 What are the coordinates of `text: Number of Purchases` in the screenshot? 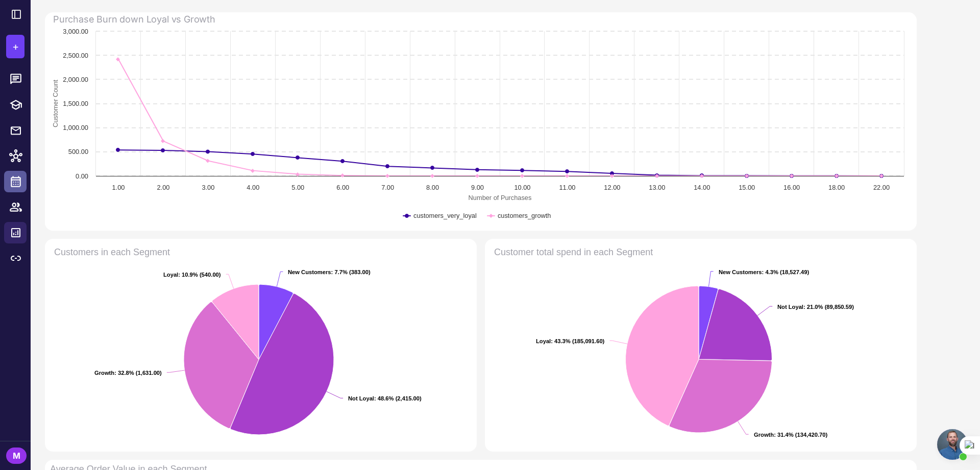 It's located at (500, 197).